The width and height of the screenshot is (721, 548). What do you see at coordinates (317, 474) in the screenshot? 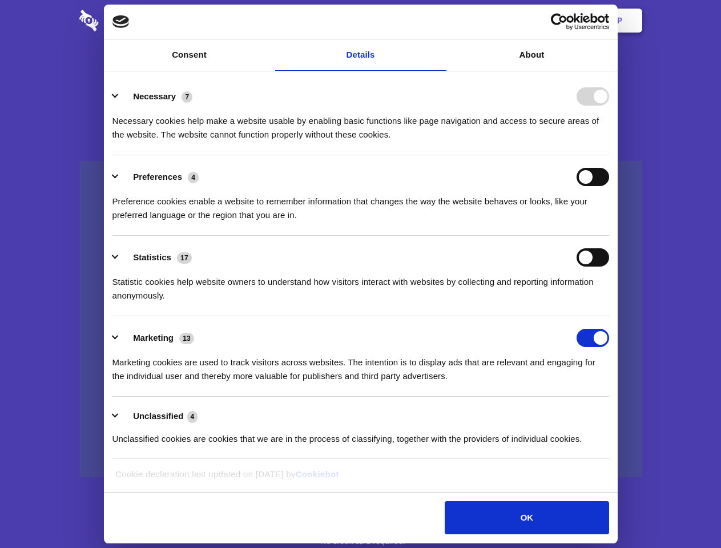
I see `a: Cookiebot` at bounding box center [317, 474].